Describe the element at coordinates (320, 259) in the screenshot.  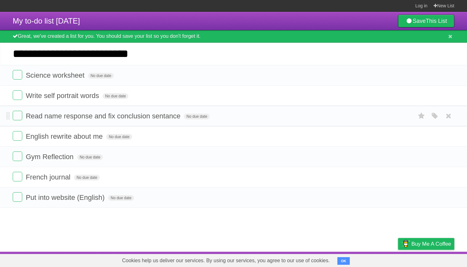
I see `a: About` at that location.